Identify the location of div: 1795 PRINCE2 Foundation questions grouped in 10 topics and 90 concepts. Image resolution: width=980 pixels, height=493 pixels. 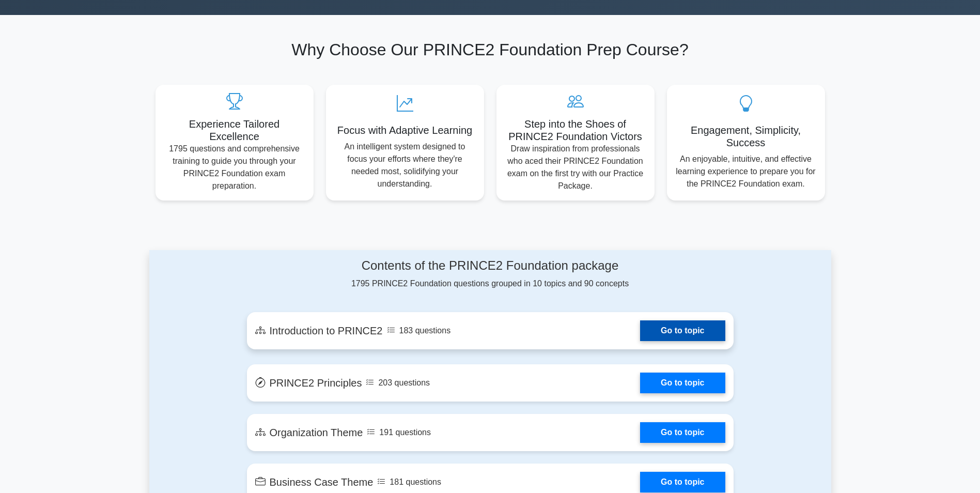
(490, 274).